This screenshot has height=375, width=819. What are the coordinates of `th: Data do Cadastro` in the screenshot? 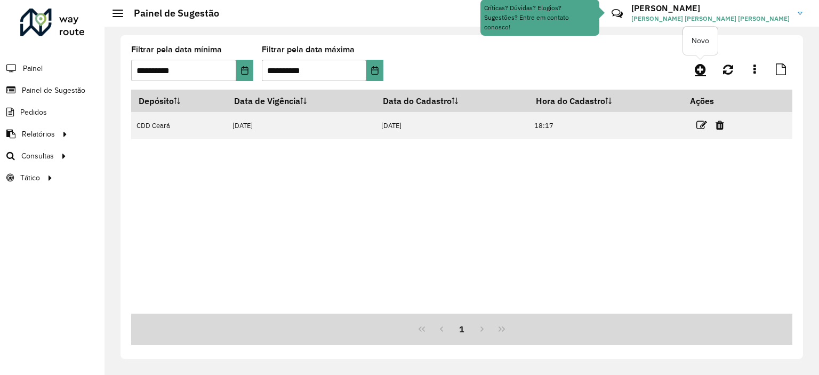 It's located at (451, 101).